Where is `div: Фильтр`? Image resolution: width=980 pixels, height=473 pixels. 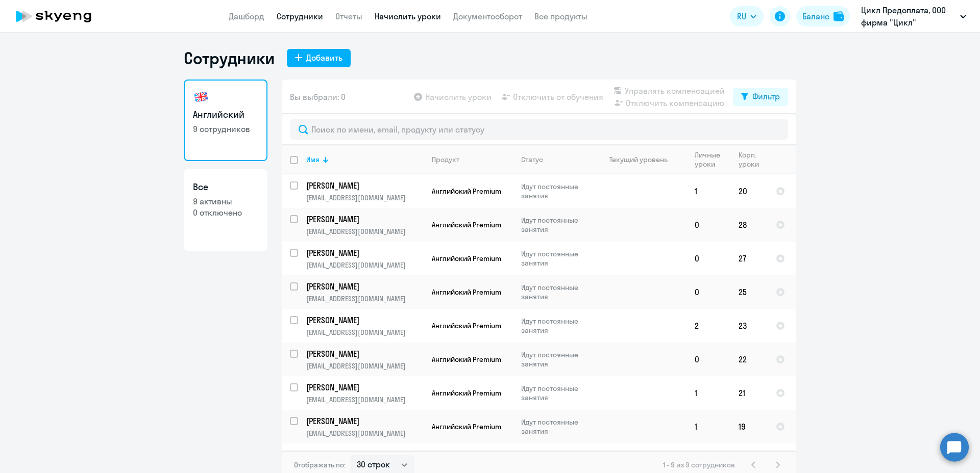
div: Фильтр is located at coordinates (766, 97).